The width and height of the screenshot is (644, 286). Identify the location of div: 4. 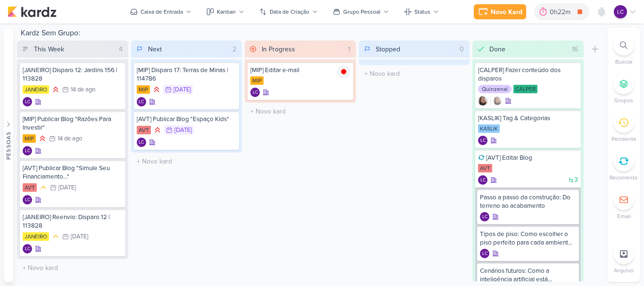
(120, 49).